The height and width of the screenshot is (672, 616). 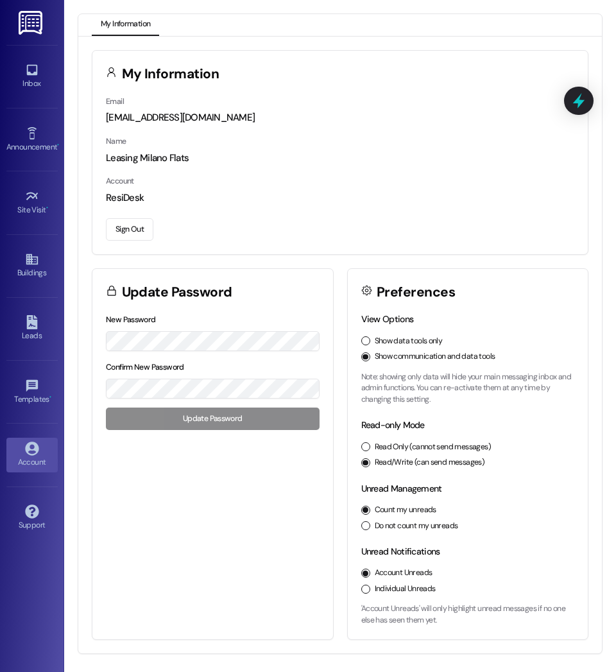 I want to click on button: My Information, so click(x=125, y=25).